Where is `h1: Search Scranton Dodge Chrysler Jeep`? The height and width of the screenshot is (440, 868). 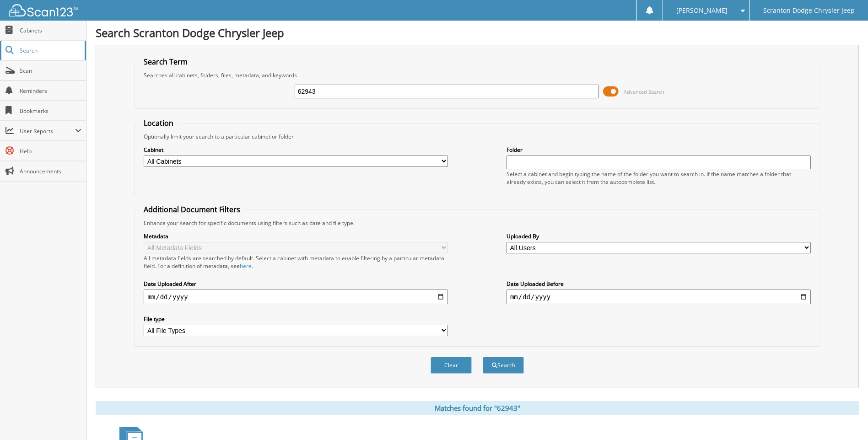 h1: Search Scranton Dodge Chrysler Jeep is located at coordinates (477, 32).